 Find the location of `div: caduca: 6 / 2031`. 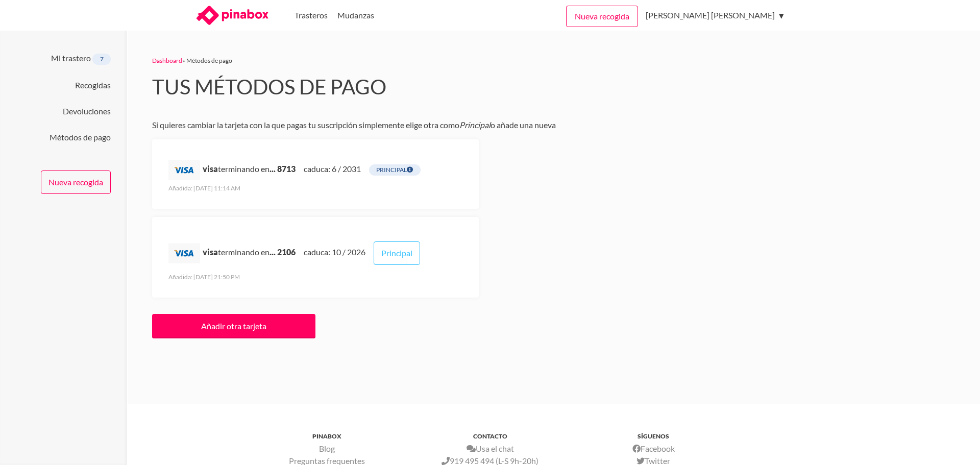

div: caduca: 6 / 2031 is located at coordinates (336, 170).